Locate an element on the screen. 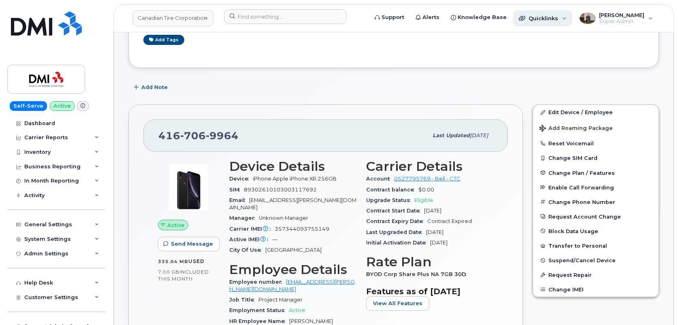 This screenshot has width=678, height=325. span: Last Upgraded Date is located at coordinates (396, 232).